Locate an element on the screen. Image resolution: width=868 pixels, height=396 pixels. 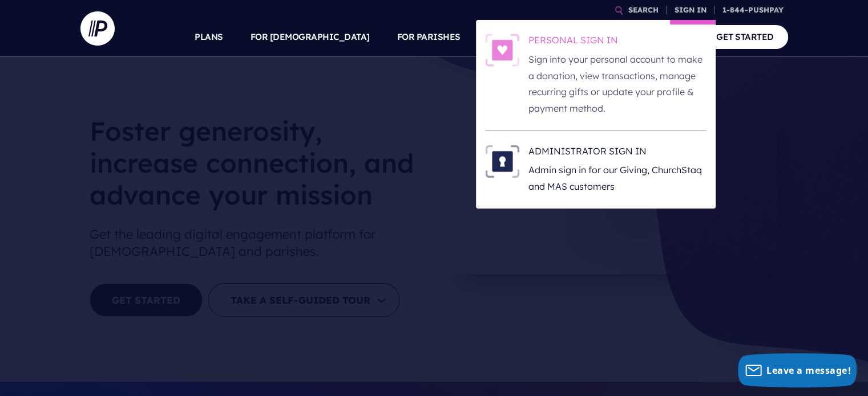
h6: ADMINISTRATOR SIGN IN is located at coordinates (618, 153).